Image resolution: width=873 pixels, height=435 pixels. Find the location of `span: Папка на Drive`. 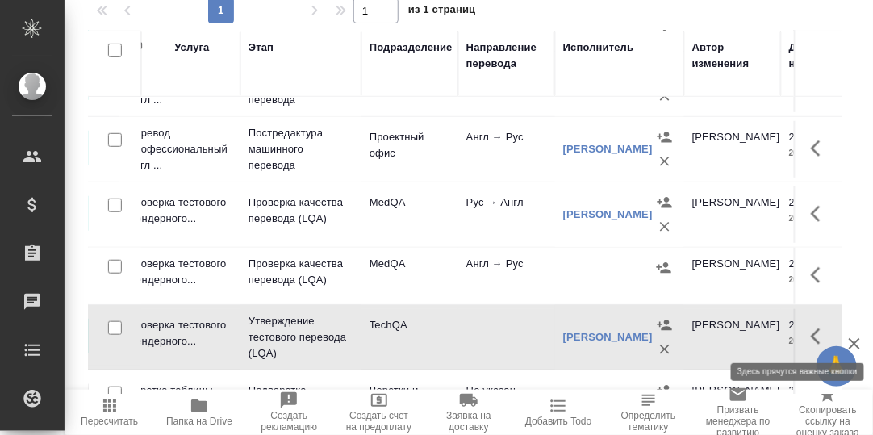

span: Папка на Drive is located at coordinates (199, 421).